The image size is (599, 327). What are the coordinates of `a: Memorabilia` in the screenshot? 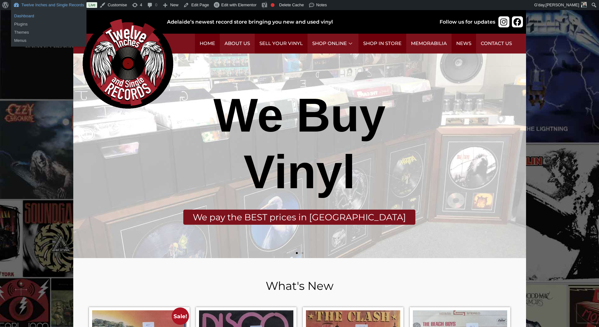 It's located at (429, 43).